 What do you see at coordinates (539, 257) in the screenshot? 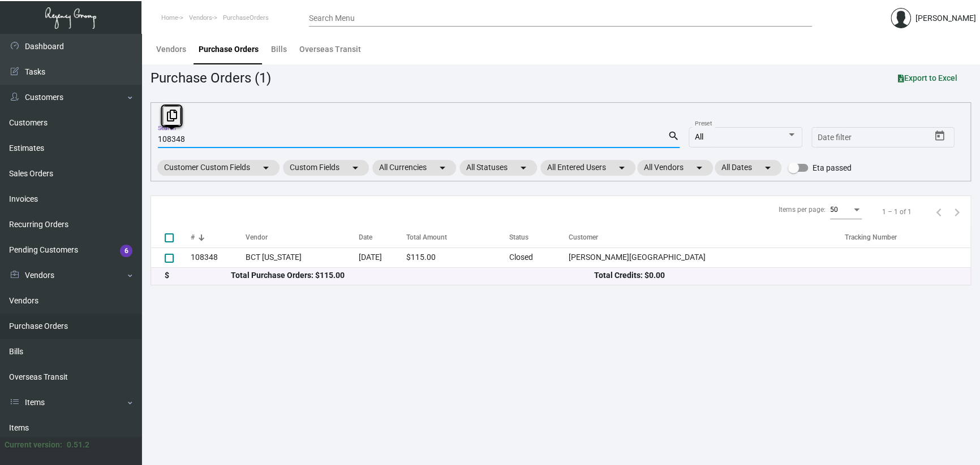
I see `td: Closed` at bounding box center [539, 257].